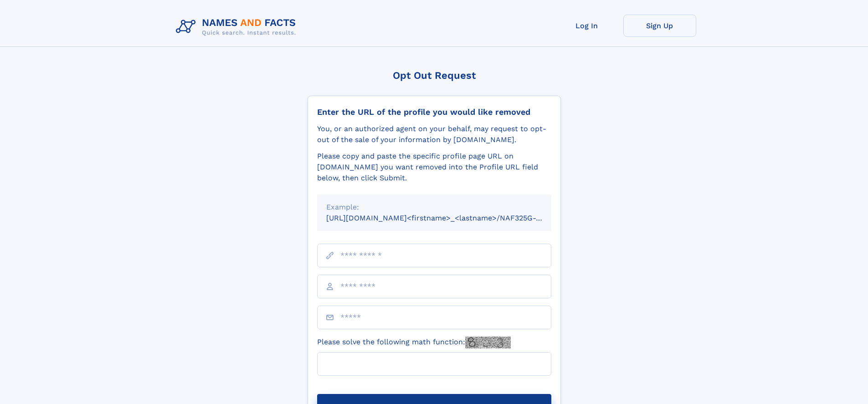  Describe the element at coordinates (434, 134) in the screenshot. I see `div: You, or an authorized agent on your behalf, may request to opt-out of the sale of your informatio...` at that location.